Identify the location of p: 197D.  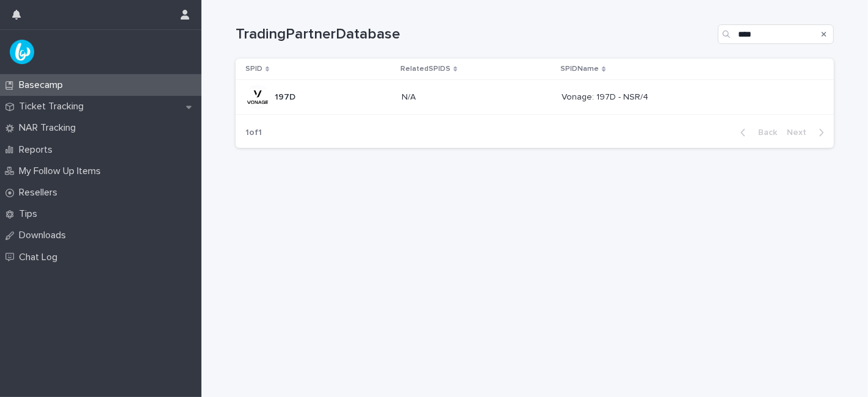
(286, 96).